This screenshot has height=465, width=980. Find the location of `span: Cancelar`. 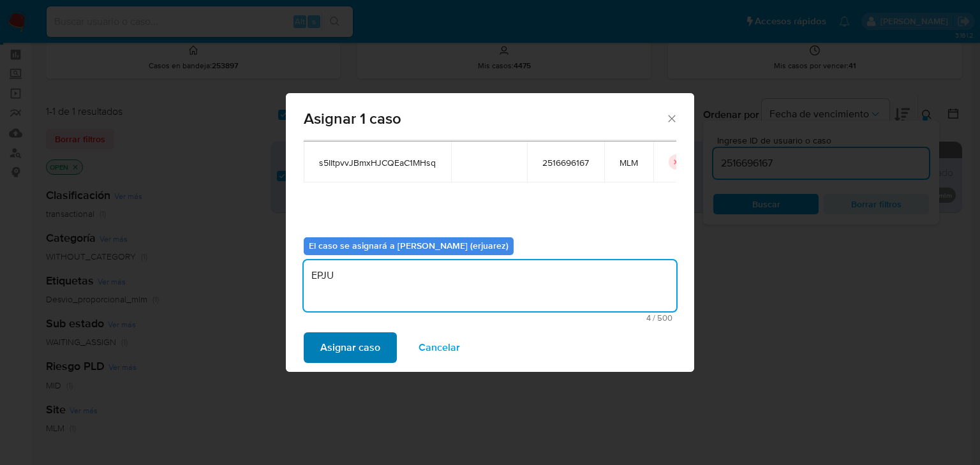

span: Cancelar is located at coordinates (439, 348).